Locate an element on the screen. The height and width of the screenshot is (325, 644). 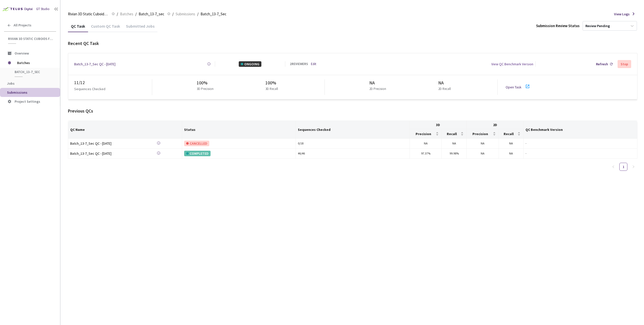
span: Project Settings is located at coordinates (27, 102).